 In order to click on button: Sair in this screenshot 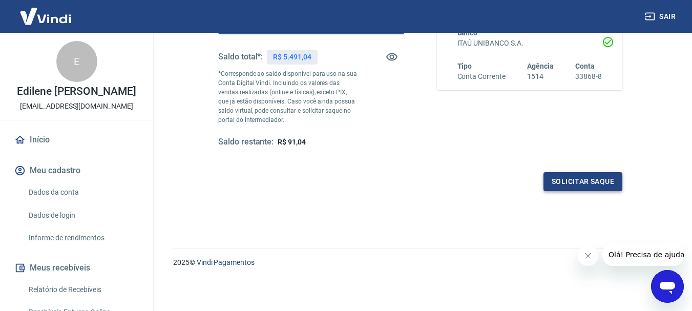, I will do `click(661, 16)`.